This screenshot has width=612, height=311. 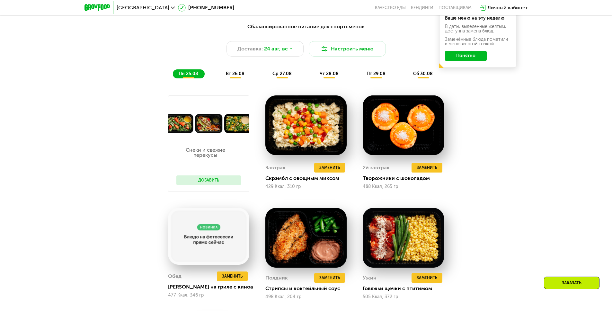 What do you see at coordinates (308, 288) in the screenshot?
I see `div: Стрипсы и коктейльный соус` at bounding box center [308, 288].